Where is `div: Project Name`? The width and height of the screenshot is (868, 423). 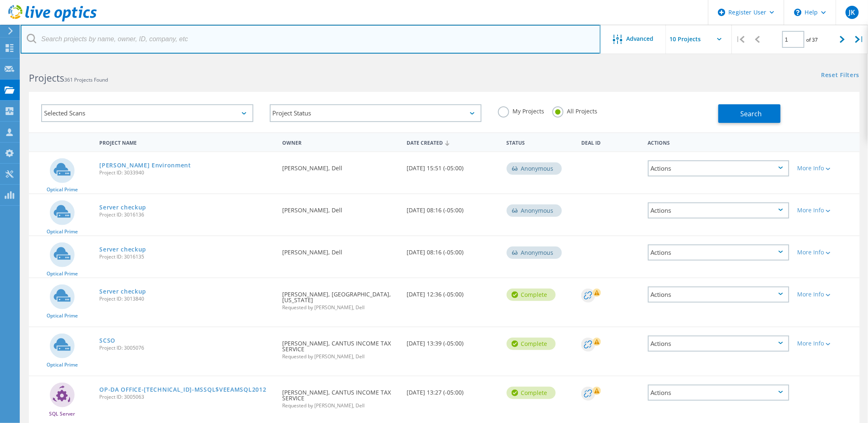
div: Project Name is located at coordinates (186, 142).